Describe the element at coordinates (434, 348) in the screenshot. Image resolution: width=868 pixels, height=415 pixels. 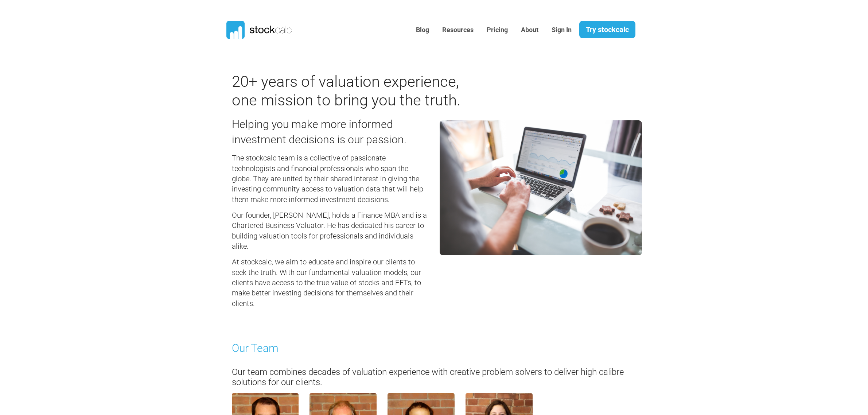
I see `h3: Our Team` at that location.